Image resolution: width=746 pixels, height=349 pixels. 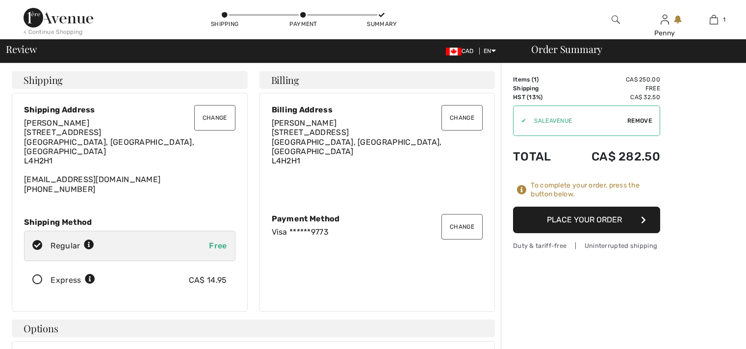 I want to click on div: Duty & tariff-free | Uninterrupted shipping, so click(x=587, y=245).